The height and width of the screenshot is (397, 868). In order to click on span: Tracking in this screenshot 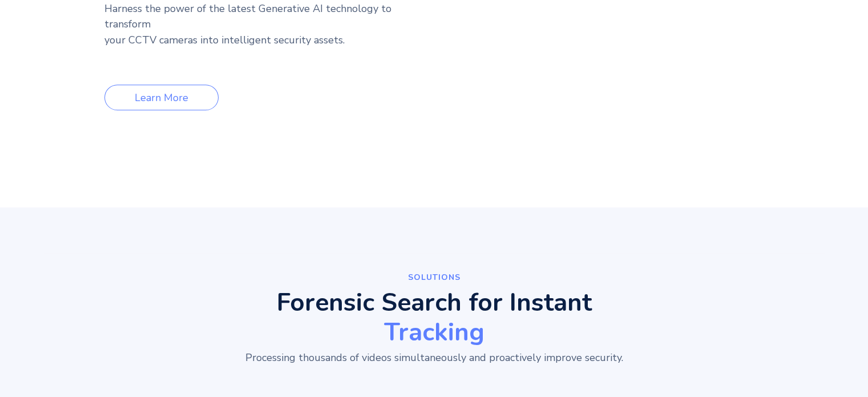, I will do `click(435, 332)`.